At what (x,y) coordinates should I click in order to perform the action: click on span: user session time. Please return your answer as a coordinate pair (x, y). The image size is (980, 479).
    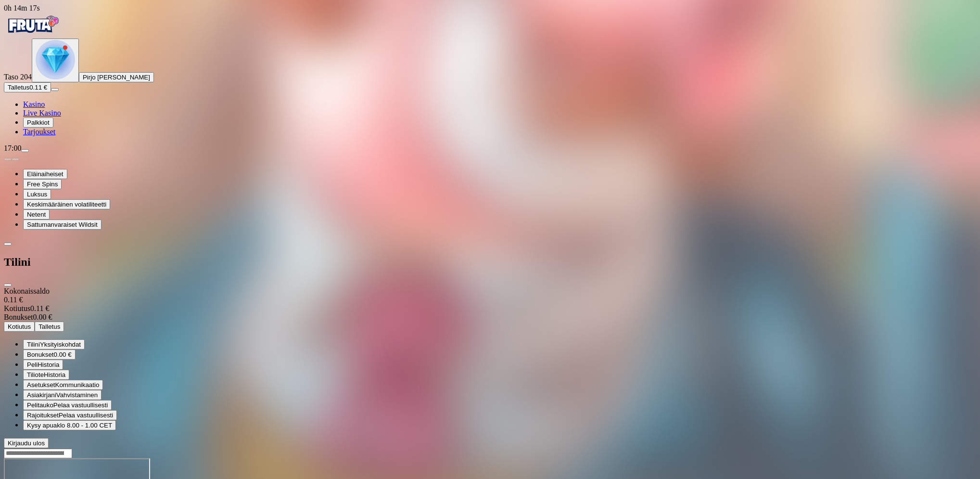
    Looking at the image, I should click on (21, 8).